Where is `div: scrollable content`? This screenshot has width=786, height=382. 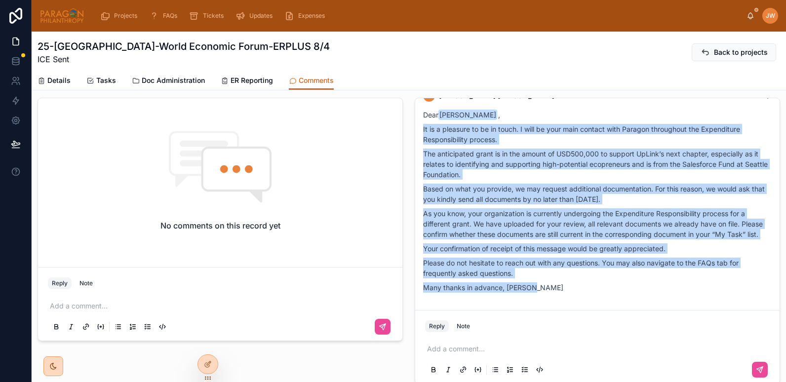 div: scrollable content is located at coordinates (419, 16).